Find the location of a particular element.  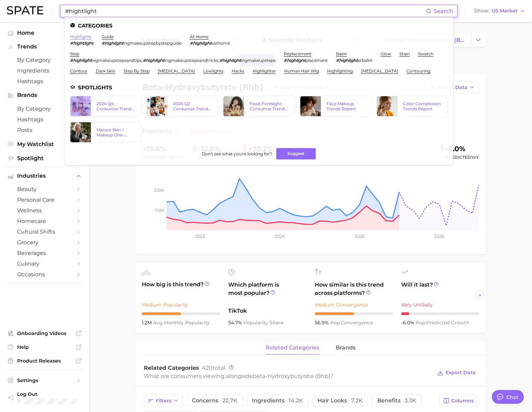

span: Hashtags is located at coordinates (45, 81).